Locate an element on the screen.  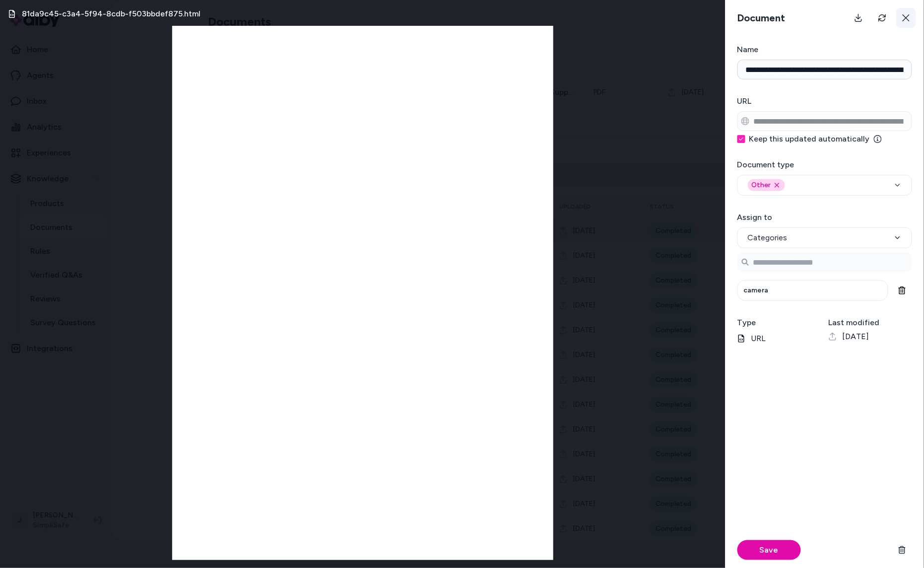
button: Save is located at coordinates (770, 550).